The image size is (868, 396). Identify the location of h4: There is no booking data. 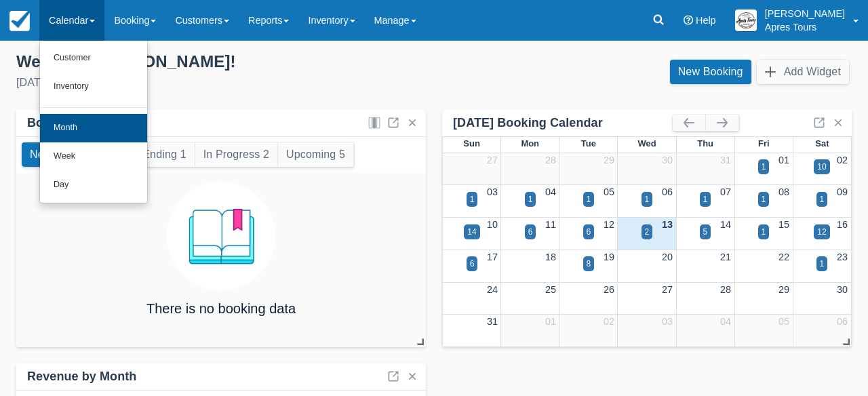
(221, 309).